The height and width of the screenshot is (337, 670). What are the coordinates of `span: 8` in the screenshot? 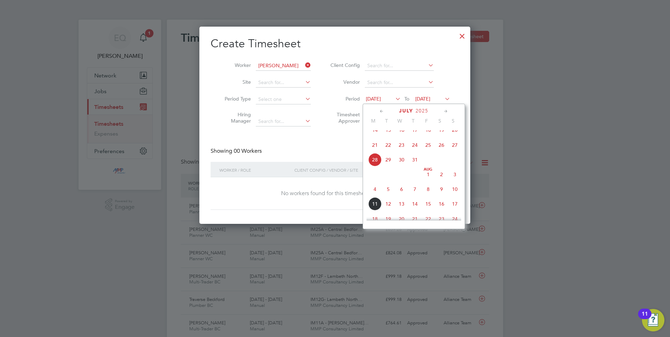 It's located at (428, 189).